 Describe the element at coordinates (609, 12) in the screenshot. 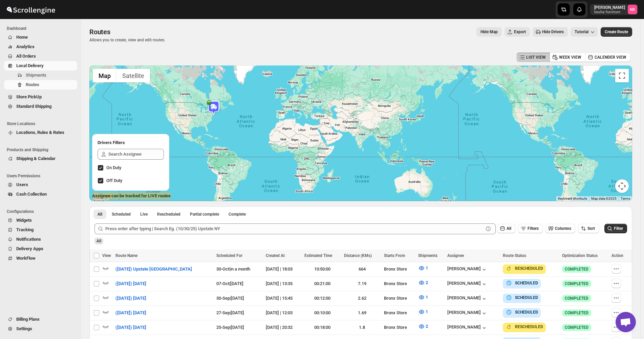

I see `p: basha-furniture` at that location.